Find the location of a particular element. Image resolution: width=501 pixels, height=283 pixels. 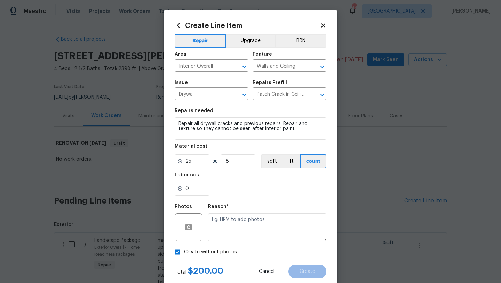

h5: Area is located at coordinates (181, 54).